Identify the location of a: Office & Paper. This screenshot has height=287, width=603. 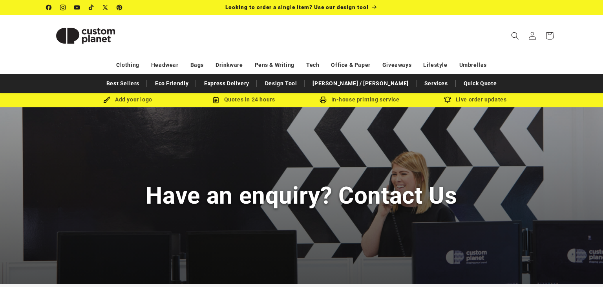
(351, 65).